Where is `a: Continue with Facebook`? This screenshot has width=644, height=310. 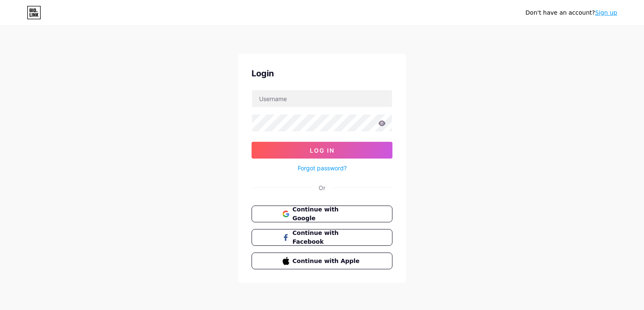 a: Continue with Facebook is located at coordinates (322, 237).